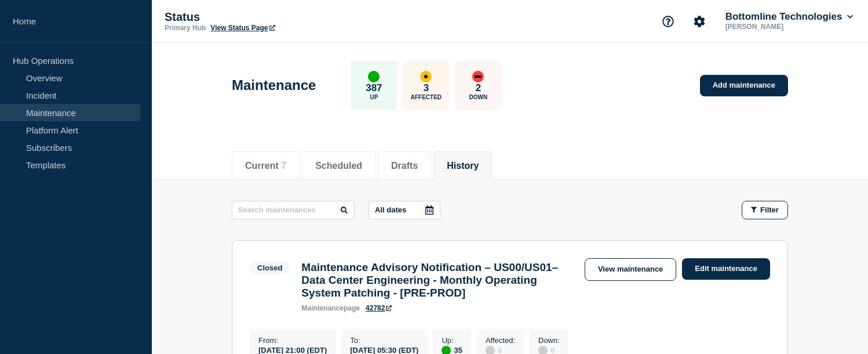 This screenshot has height=354, width=868. What do you see at coordinates (478, 88) in the screenshot?
I see `p: 2` at bounding box center [478, 88].